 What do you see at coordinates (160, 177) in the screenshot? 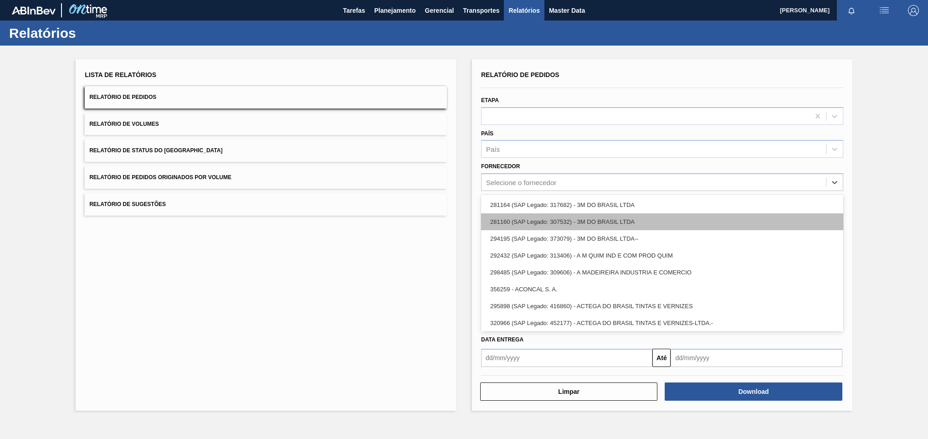
I see `span: Relatório de Pedidos Originados por Volume` at bounding box center [160, 177].